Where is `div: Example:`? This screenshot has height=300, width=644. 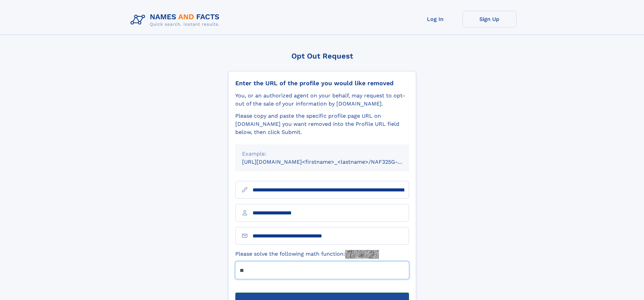 div: Example: is located at coordinates (322, 154).